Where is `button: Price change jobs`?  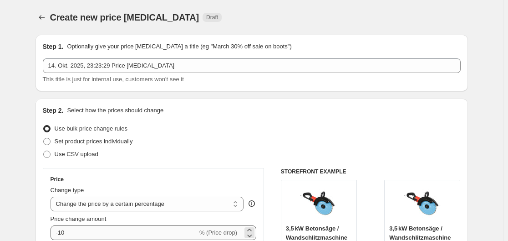 button: Price change jobs is located at coordinates (42, 17).